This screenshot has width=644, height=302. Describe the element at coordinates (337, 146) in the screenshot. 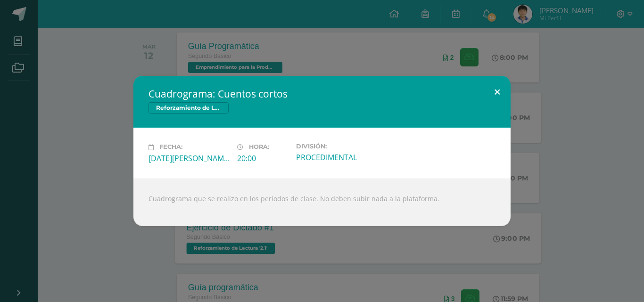

I see `label: División:` at that location.